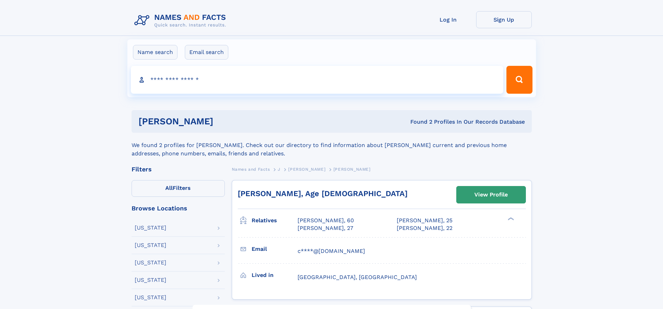  Describe the element at coordinates (206, 52) in the screenshot. I see `label: Email search` at that location.